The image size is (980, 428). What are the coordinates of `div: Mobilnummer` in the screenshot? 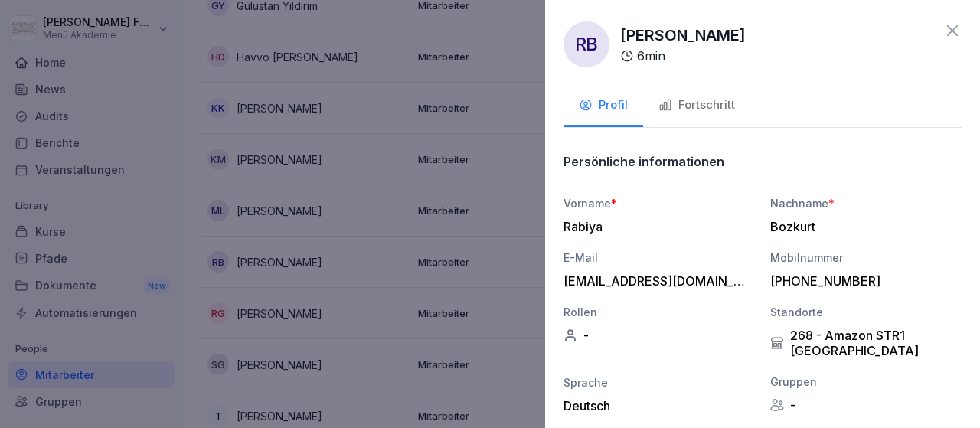 It's located at (866, 257).